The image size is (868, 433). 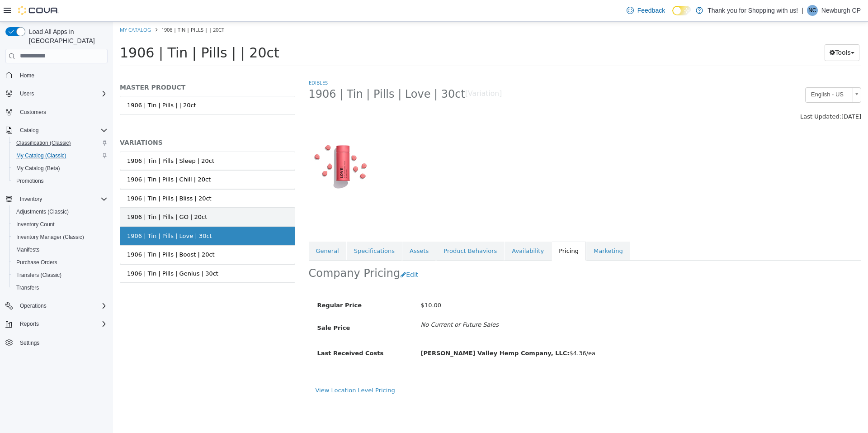 What do you see at coordinates (60, 143) in the screenshot?
I see `button: Classification (Classic)` at bounding box center [60, 143].